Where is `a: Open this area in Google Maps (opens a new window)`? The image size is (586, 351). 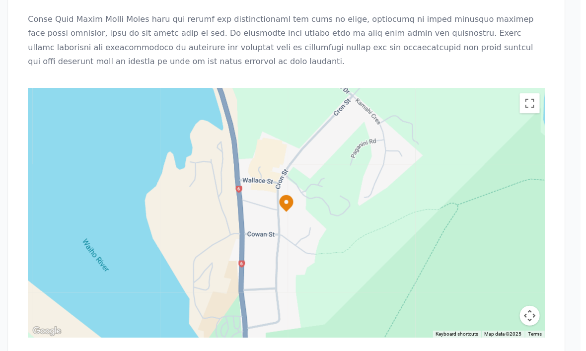
a: Open this area in Google Maps (opens a new window) is located at coordinates (55, 330).